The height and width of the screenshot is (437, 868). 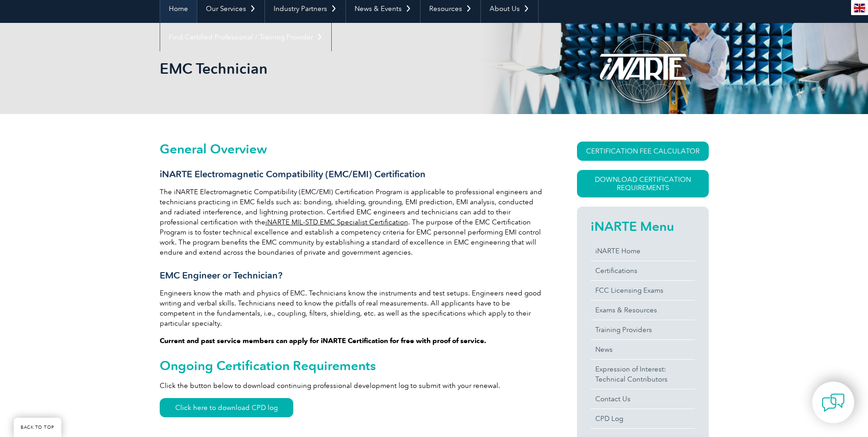 I want to click on a: Expression of Interest:Technical Contributors, so click(x=643, y=374).